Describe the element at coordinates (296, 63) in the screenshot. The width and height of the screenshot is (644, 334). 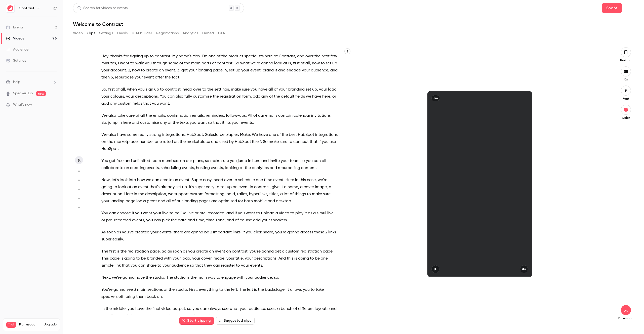
I see `span: first` at that location.